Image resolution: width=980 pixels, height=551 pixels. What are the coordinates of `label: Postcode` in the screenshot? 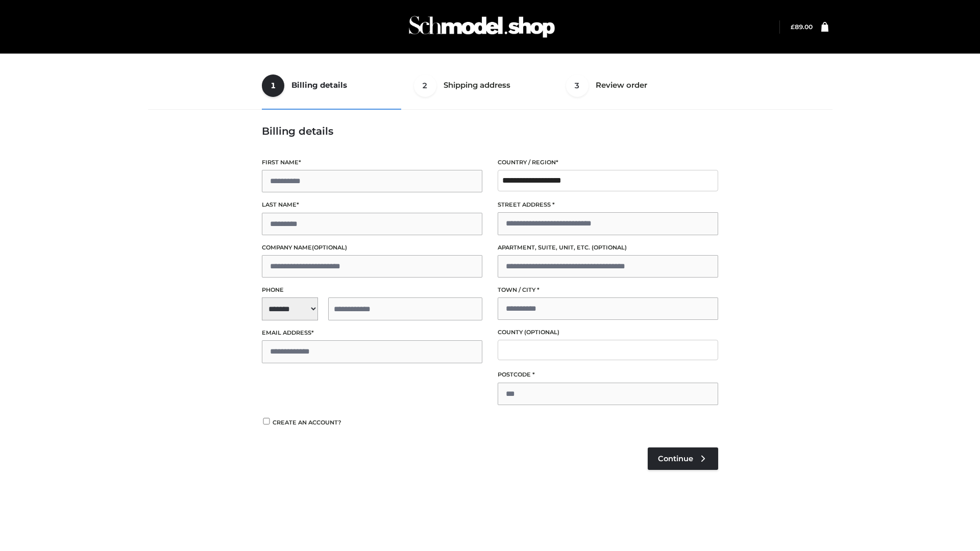 It's located at (608, 374).